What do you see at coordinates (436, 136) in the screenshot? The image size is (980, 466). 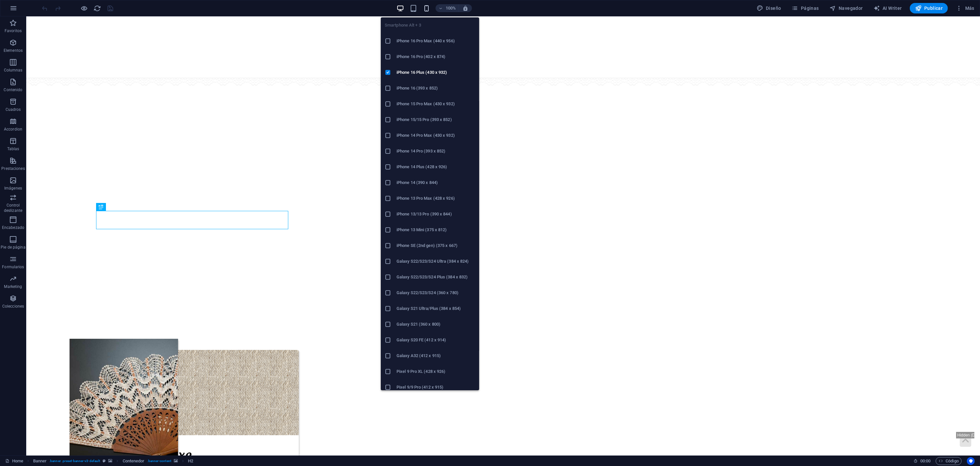 I see `h6: iPhone 14 Pro Max (430 x 932)` at bounding box center [436, 136].